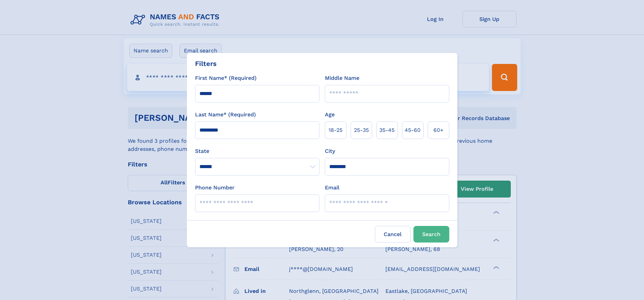  Describe the element at coordinates (215, 187) in the screenshot. I see `label: Phone Number` at that location.